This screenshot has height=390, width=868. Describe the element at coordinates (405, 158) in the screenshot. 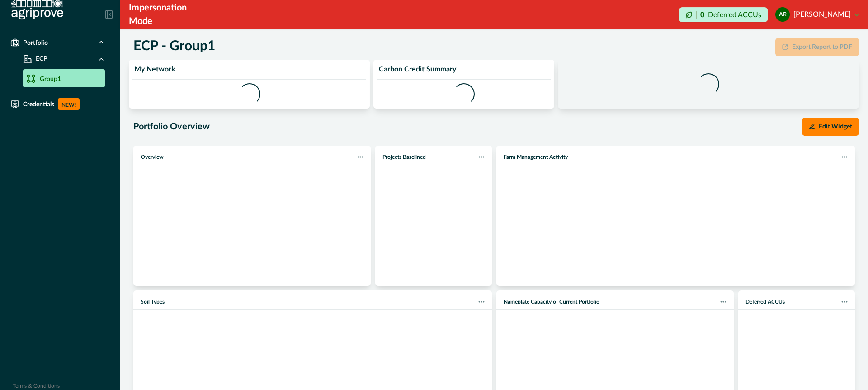

I see `p: Projects Baselined` at that location.